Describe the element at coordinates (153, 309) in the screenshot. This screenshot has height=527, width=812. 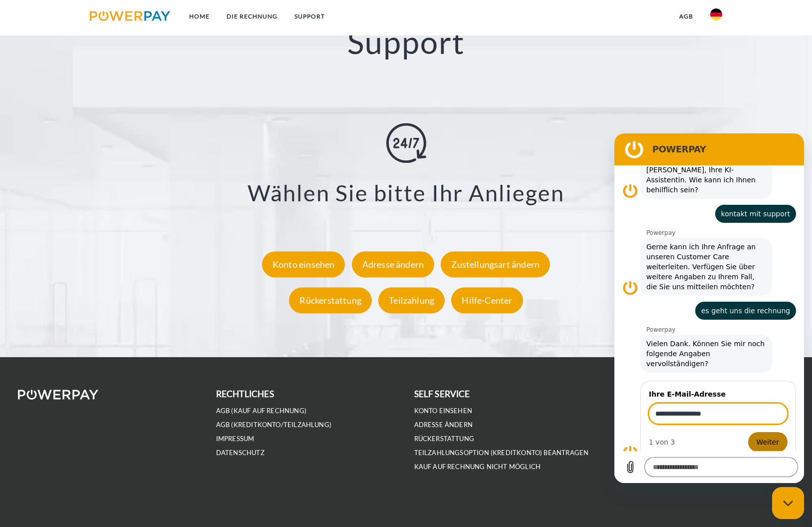
I see `span: Weiter` at that location.